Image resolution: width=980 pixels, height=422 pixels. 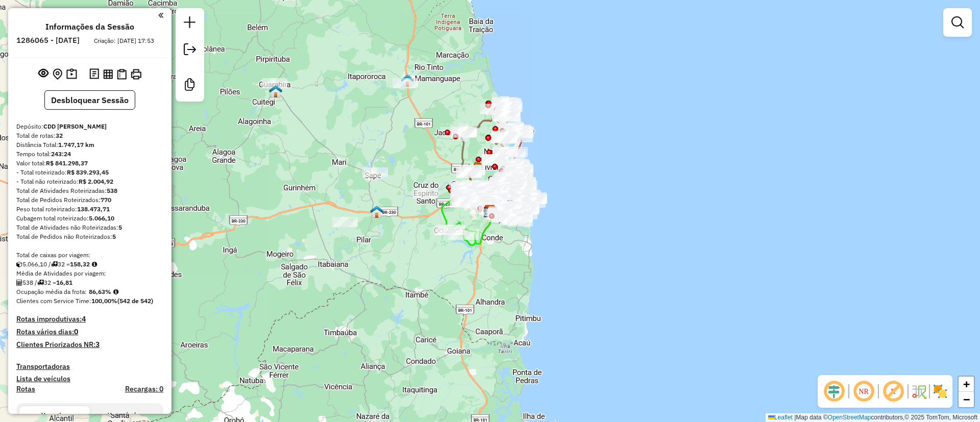 I want to click on div: Tempo total:, so click(x=90, y=154).